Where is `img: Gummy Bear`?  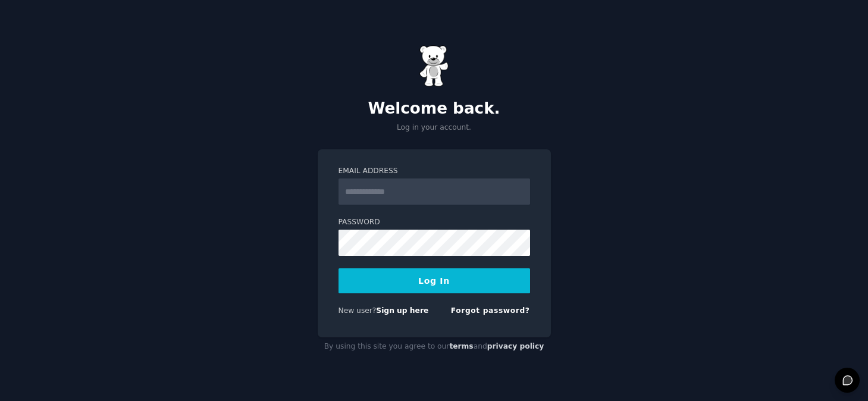 img: Gummy Bear is located at coordinates (434, 66).